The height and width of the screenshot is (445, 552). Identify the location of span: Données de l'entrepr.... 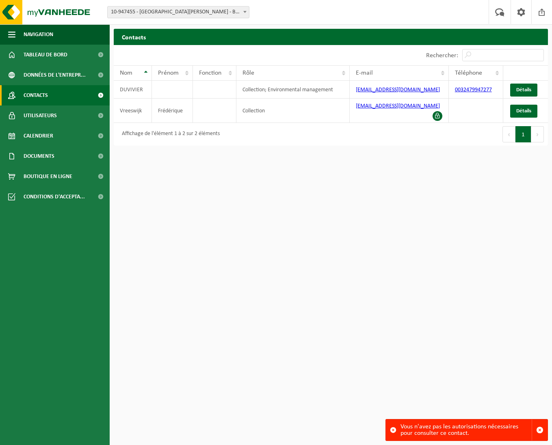
(54, 75).